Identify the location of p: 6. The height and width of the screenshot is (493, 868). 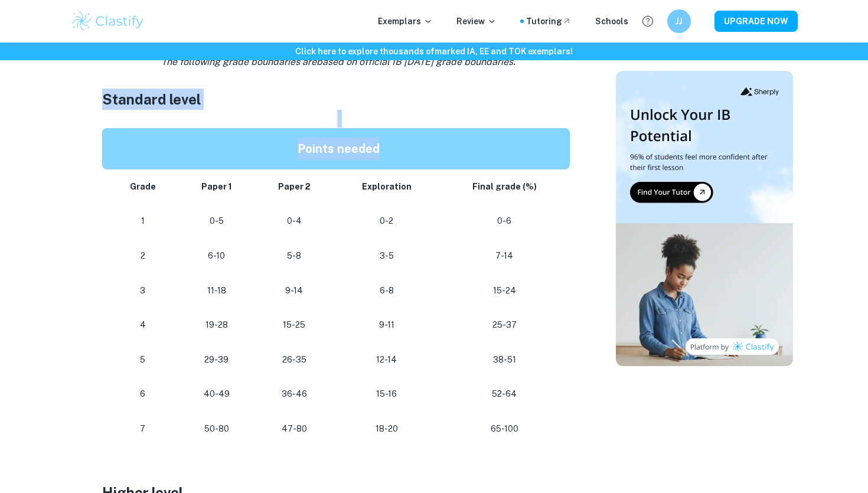
(143, 394).